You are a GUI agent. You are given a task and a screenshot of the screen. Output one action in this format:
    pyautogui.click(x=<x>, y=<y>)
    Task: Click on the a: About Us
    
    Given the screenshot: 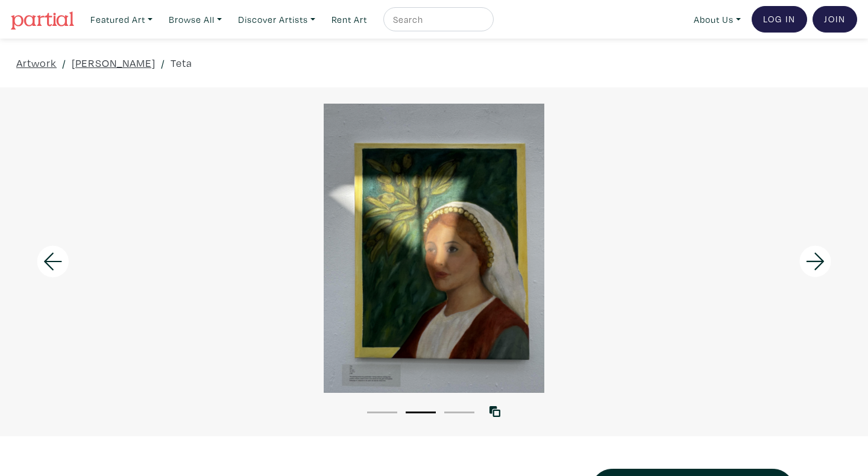 What is the action you would take?
    pyautogui.click(x=717, y=19)
    